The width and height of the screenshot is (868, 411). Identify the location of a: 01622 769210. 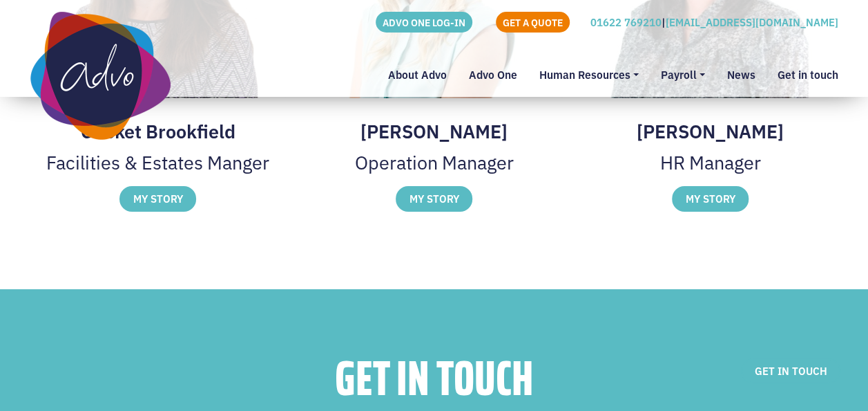
(625, 21).